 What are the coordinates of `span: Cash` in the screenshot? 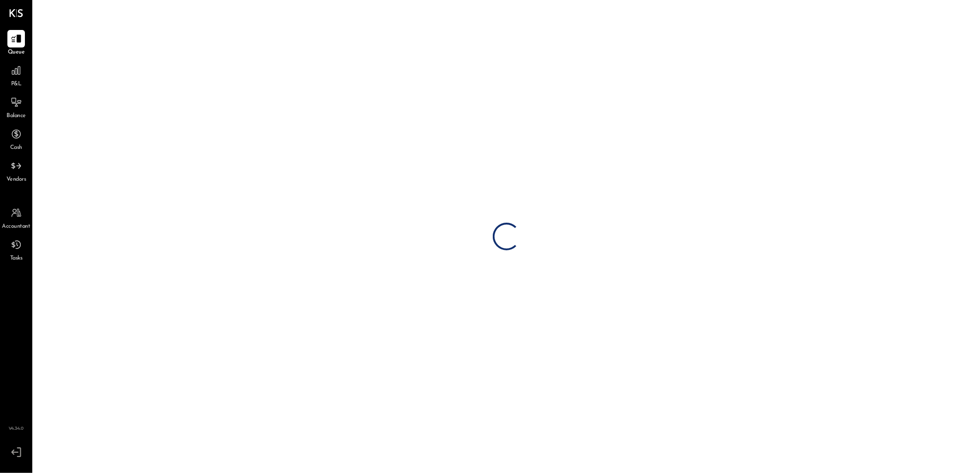 It's located at (16, 148).